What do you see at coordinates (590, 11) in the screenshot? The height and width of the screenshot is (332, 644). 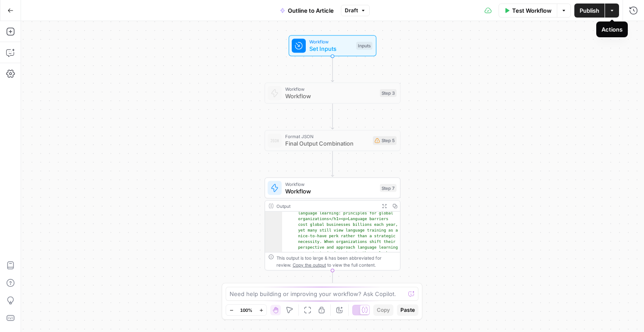 I see `button: Publish` at bounding box center [590, 11].